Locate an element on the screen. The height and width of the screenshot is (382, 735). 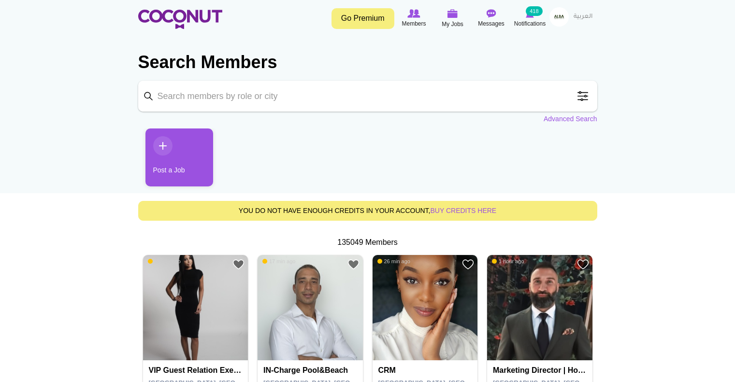
h4: IN-Charge pool&beach is located at coordinates (311, 370).